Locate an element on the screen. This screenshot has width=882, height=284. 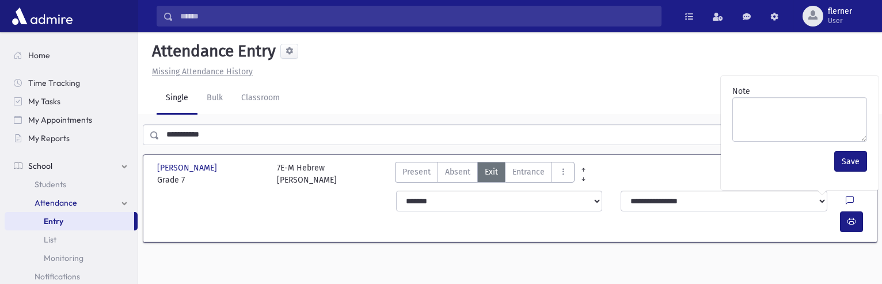
a: Time Tracking is located at coordinates (71, 83).